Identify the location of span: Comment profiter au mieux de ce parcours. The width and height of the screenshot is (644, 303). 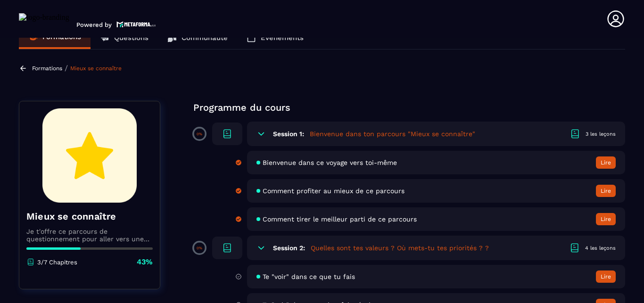
(333, 191).